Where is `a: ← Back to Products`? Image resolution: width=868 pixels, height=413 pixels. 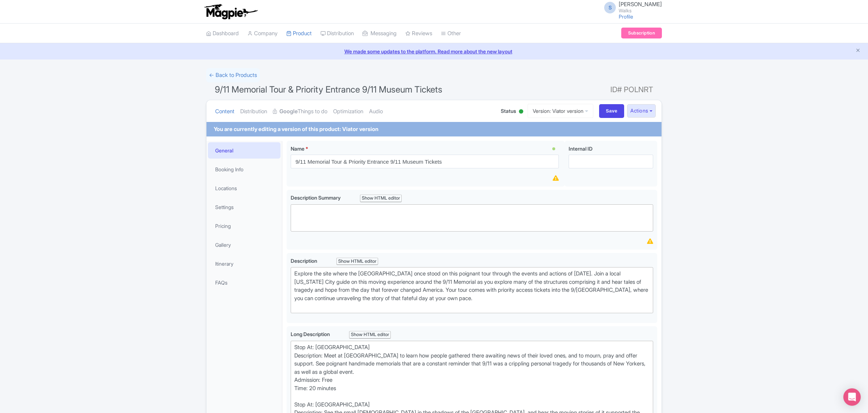
a: ← Back to Products is located at coordinates (233, 75).